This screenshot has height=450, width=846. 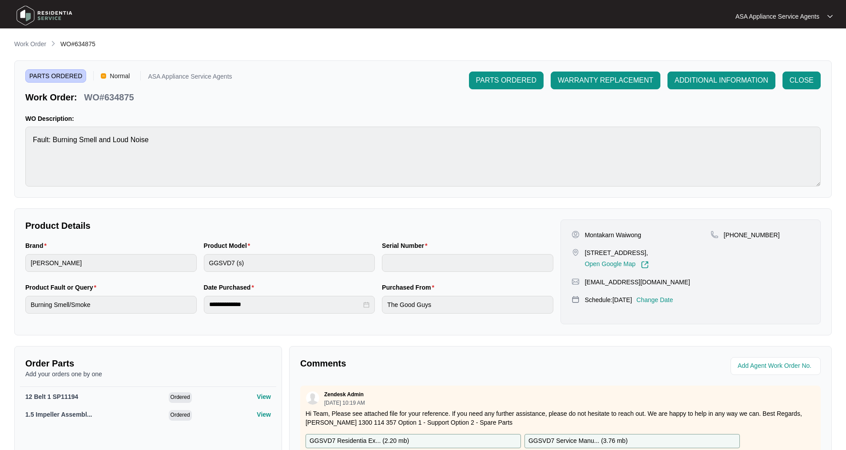 I want to click on p: Product Details, so click(x=289, y=226).